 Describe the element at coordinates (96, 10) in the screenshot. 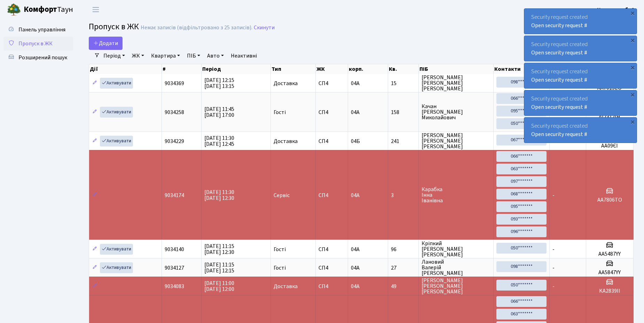

I see `button: Переключити навігацію` at that location.